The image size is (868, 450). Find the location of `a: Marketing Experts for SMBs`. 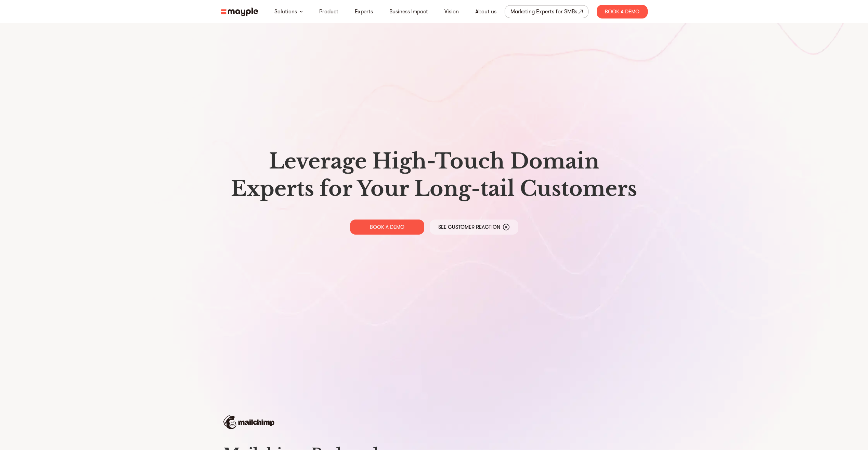

a: Marketing Experts for SMBs is located at coordinates (546, 12).